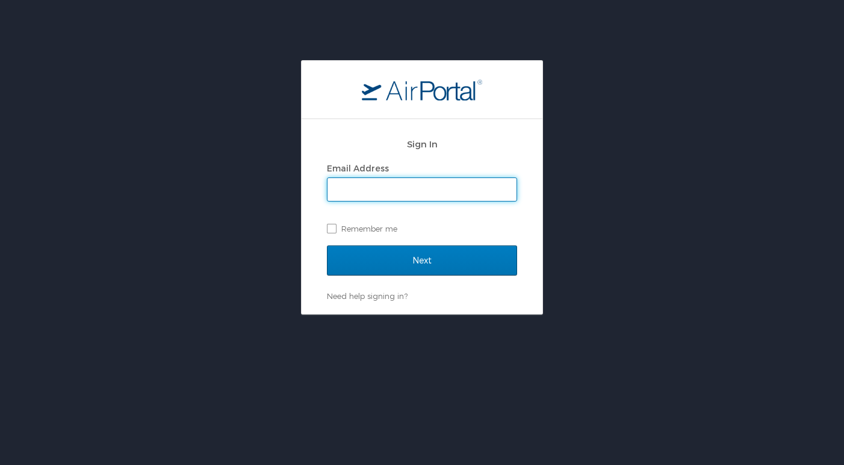 The image size is (844, 465). I want to click on img: logo, so click(422, 90).